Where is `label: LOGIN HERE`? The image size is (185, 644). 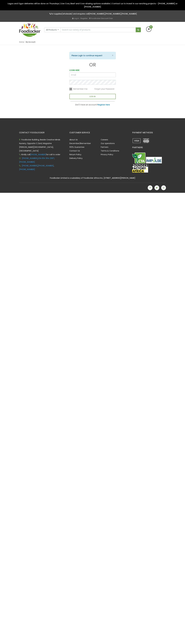 label: LOGIN HERE is located at coordinates (74, 70).